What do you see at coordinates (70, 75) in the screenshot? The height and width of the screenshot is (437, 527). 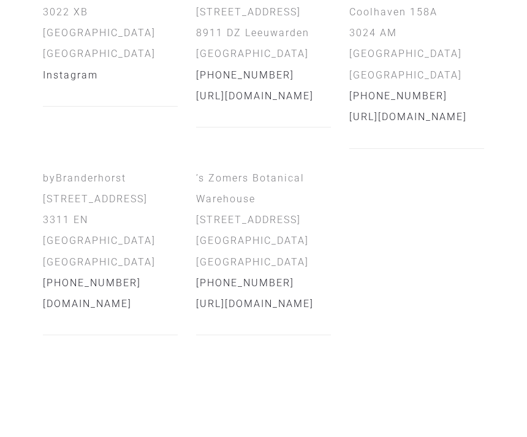 I see `a: Instagram` at bounding box center [70, 75].